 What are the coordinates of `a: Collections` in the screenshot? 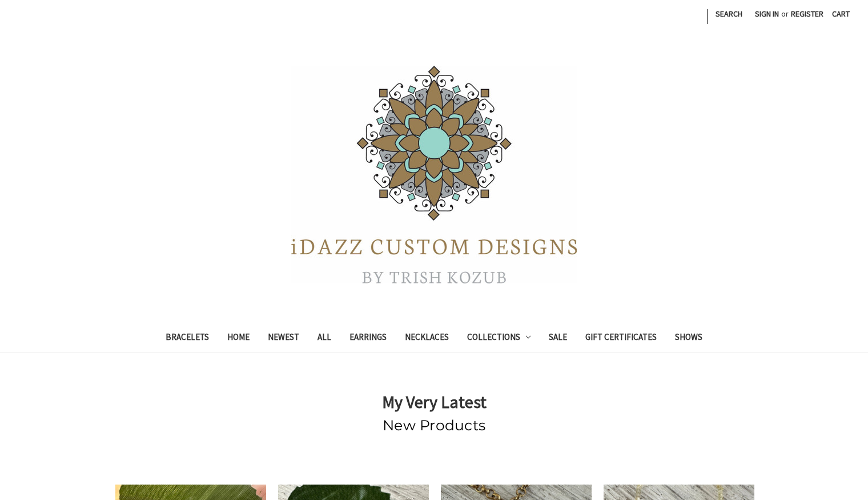 It's located at (500, 338).